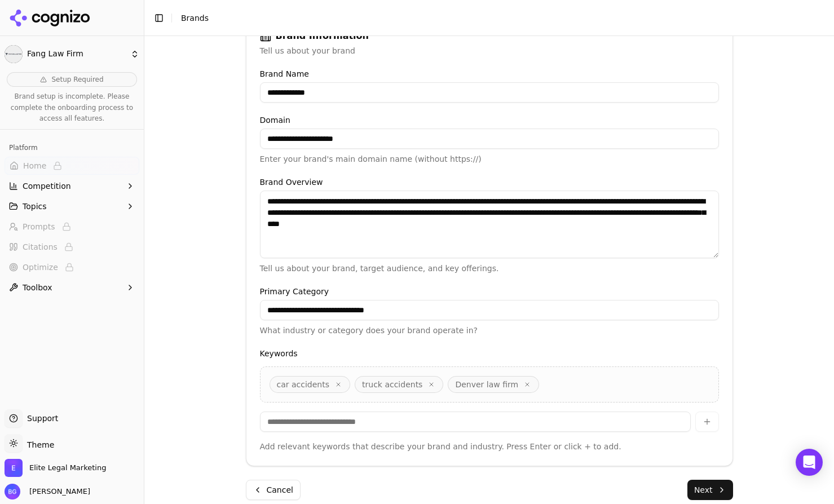 This screenshot has height=504, width=834. Describe the element at coordinates (273, 490) in the screenshot. I see `button: Cancel` at that location.